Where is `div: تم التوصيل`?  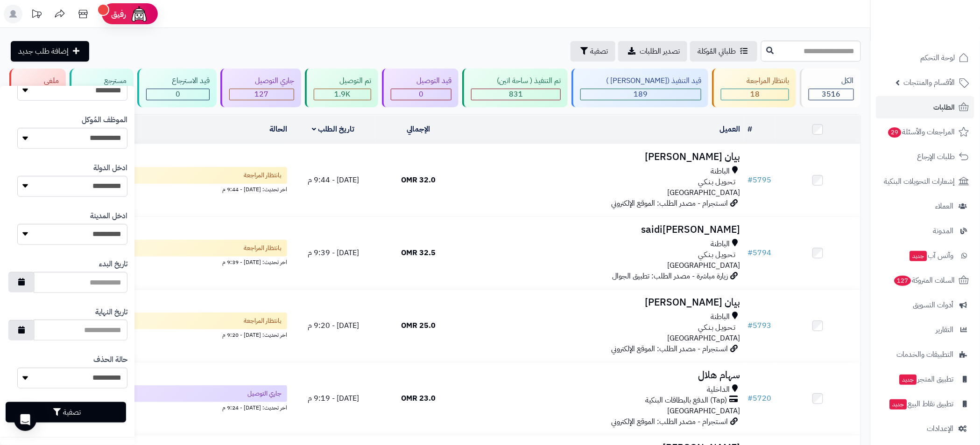 div: تم التوصيل is located at coordinates (342, 81).